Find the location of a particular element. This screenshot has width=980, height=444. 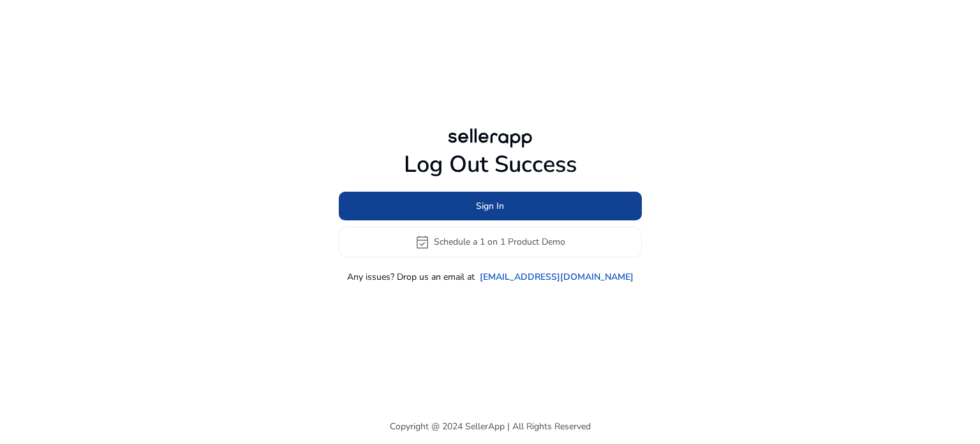

h1: Log Out Success is located at coordinates (490, 164).